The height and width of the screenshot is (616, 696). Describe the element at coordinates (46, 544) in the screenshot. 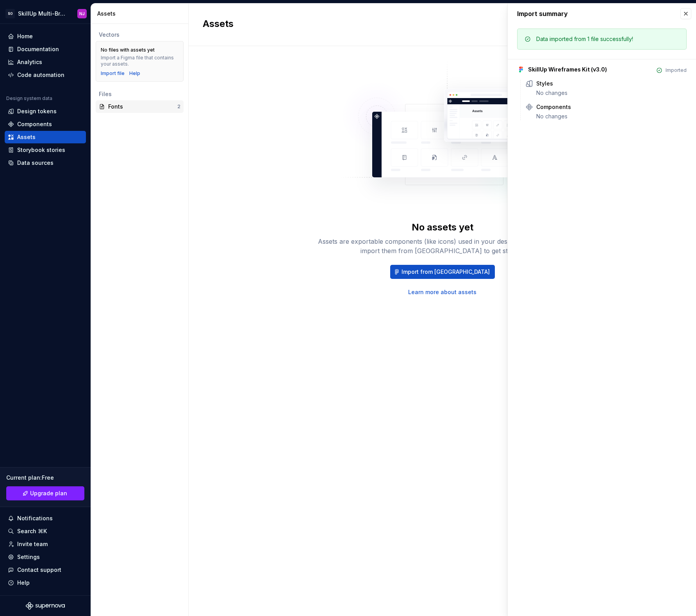

I see `a: Invite team` at that location.